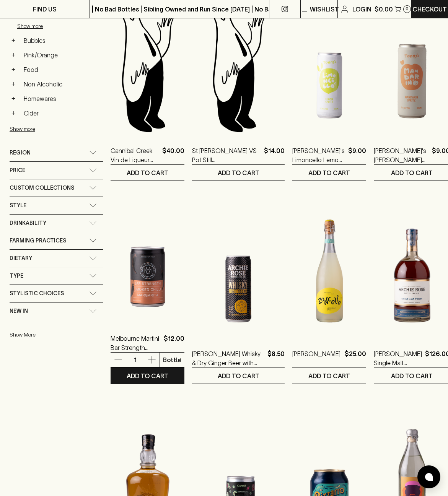 The width and height of the screenshot is (448, 496). What do you see at coordinates (384, 9) in the screenshot?
I see `p: $0.00` at bounding box center [384, 9].